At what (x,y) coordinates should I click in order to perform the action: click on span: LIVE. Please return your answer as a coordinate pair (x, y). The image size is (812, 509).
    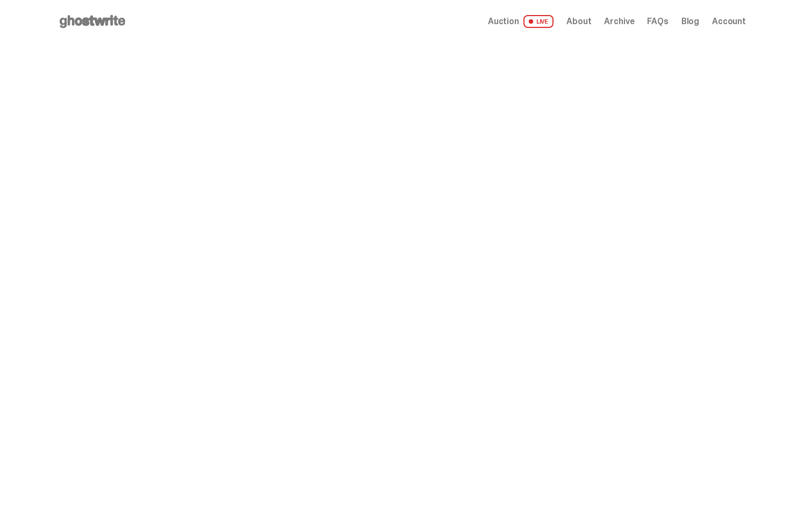
    Looking at the image, I should click on (539, 21).